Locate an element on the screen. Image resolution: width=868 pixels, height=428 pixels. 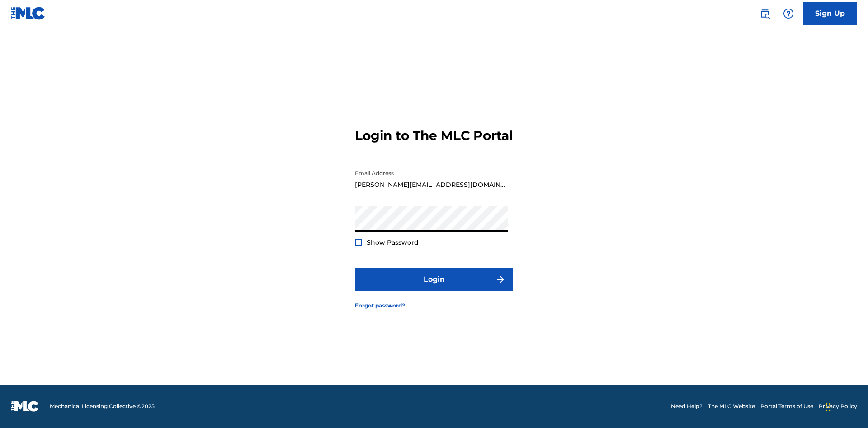
a: Sign Up is located at coordinates (830, 13).